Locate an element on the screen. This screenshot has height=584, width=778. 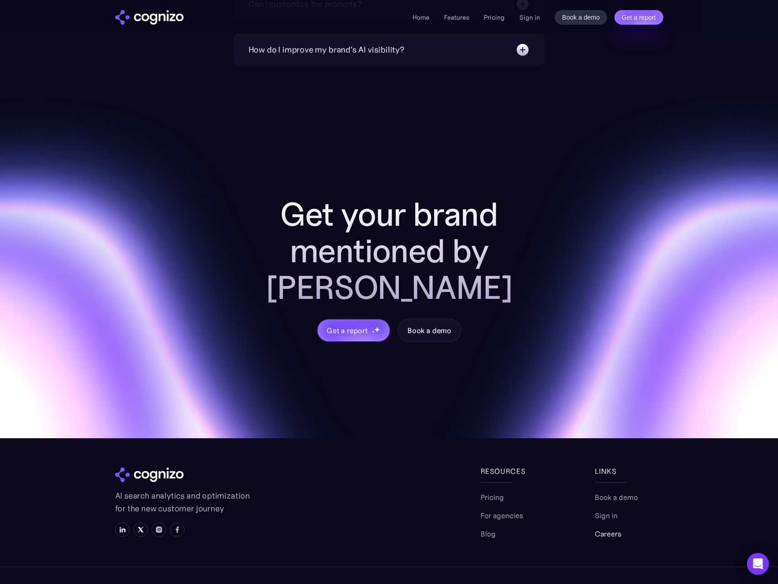
img: X icon is located at coordinates (141, 529).